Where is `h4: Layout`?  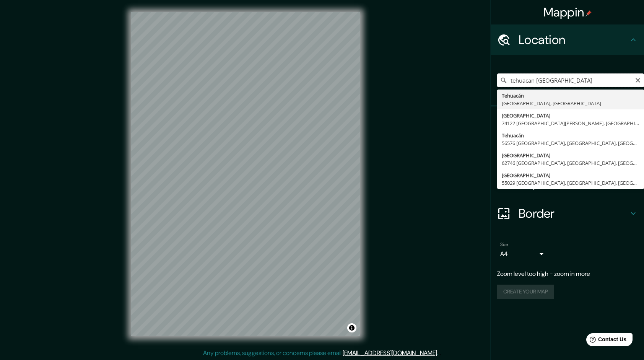 h4: Layout is located at coordinates (574, 183).